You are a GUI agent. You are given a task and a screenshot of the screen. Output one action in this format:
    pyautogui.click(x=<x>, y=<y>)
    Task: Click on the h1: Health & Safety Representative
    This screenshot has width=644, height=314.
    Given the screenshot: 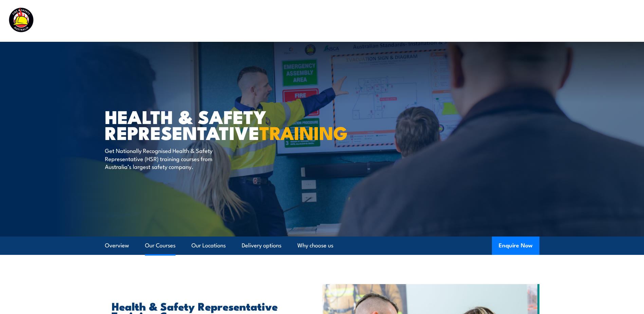 What is the action you would take?
    pyautogui.click(x=188, y=124)
    